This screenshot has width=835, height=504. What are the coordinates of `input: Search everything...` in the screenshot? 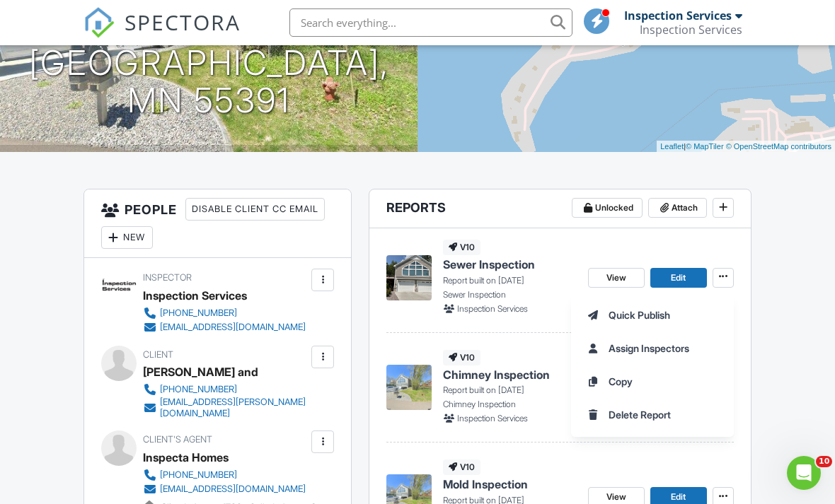 It's located at (431, 23).